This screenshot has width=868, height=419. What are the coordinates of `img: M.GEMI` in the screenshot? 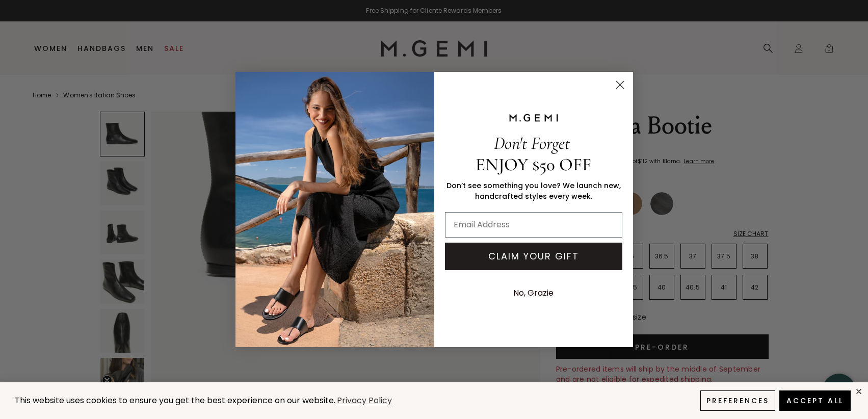 It's located at (534, 118).